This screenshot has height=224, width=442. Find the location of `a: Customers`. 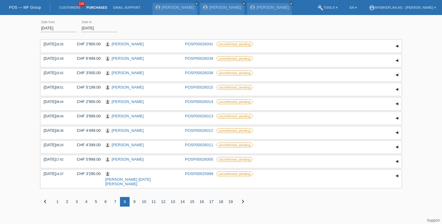

a: Customers is located at coordinates (70, 8).